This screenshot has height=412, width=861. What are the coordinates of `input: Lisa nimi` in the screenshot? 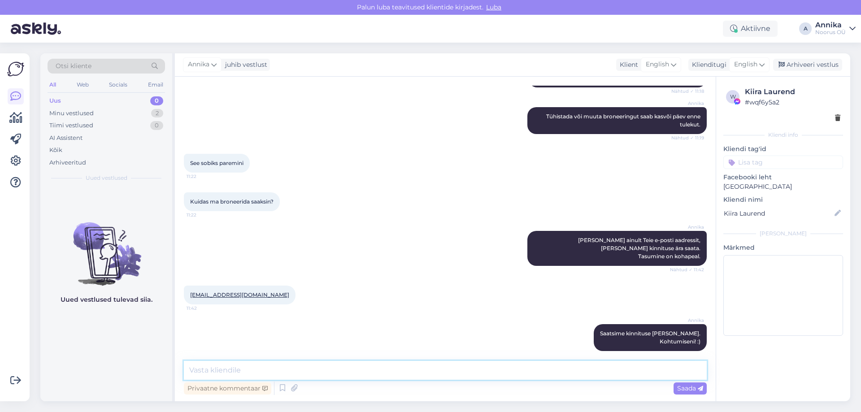 It's located at (778, 213).